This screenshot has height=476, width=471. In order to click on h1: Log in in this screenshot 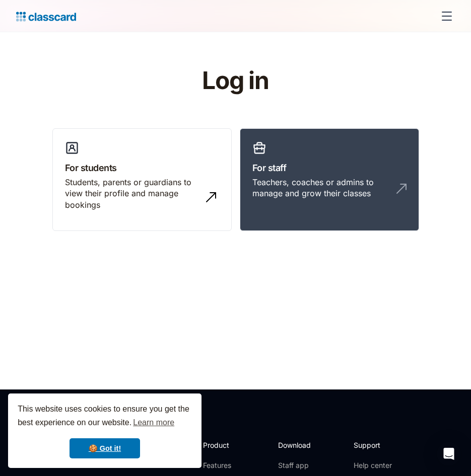, I will do `click(236, 81)`.